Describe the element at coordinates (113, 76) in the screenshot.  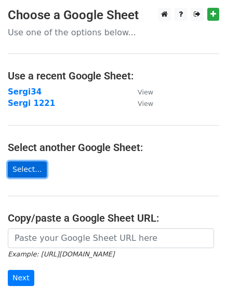
I see `h4: Use a recent Google Sheet:` at that location.